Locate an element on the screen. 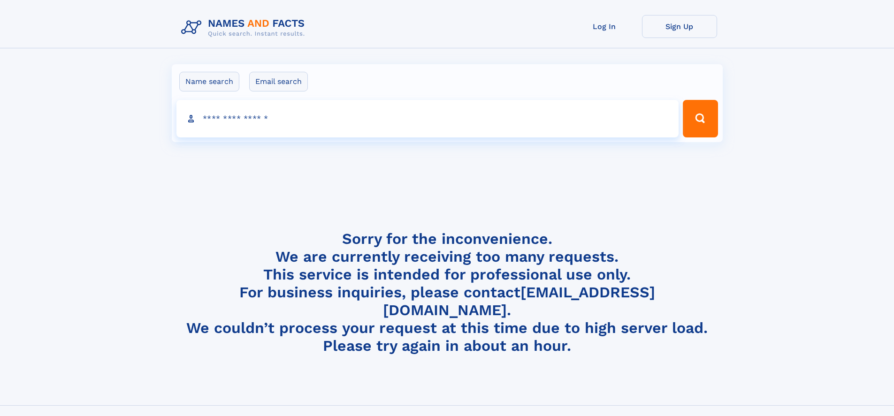  img: Logo Names and Facts is located at coordinates (245, 28).